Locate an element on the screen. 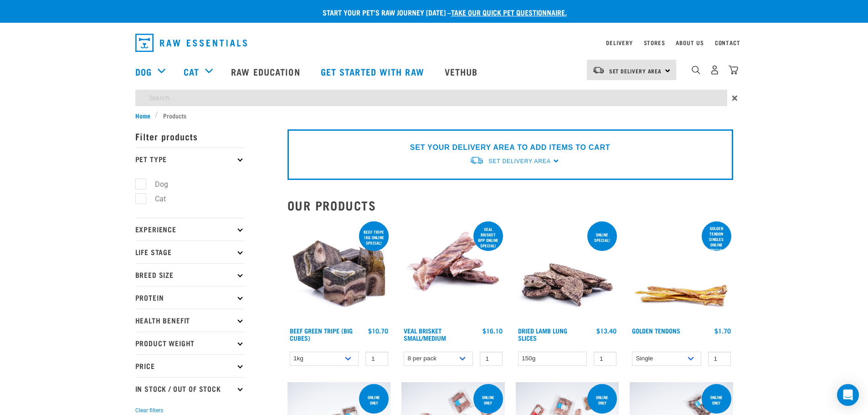  div: Beef tripe 1kg online special! is located at coordinates (373, 237).